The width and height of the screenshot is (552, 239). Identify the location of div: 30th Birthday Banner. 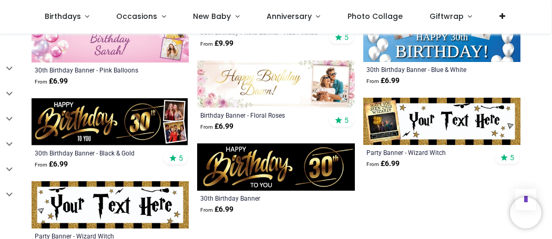
(261, 198).